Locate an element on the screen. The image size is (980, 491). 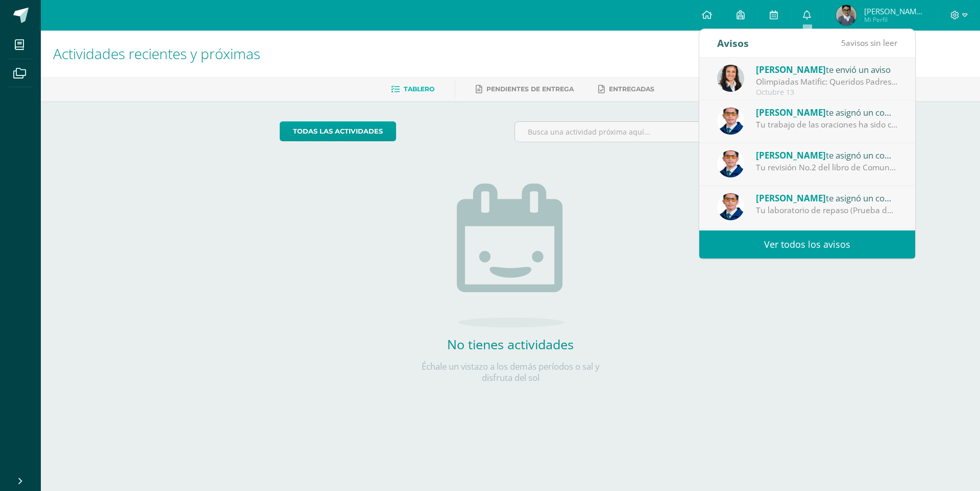
div: te asignó un comentario en 'Revisión No.2 del libro de lenguaje.' para 'Comunicación y Lenguaje L.1' is located at coordinates (827, 155).